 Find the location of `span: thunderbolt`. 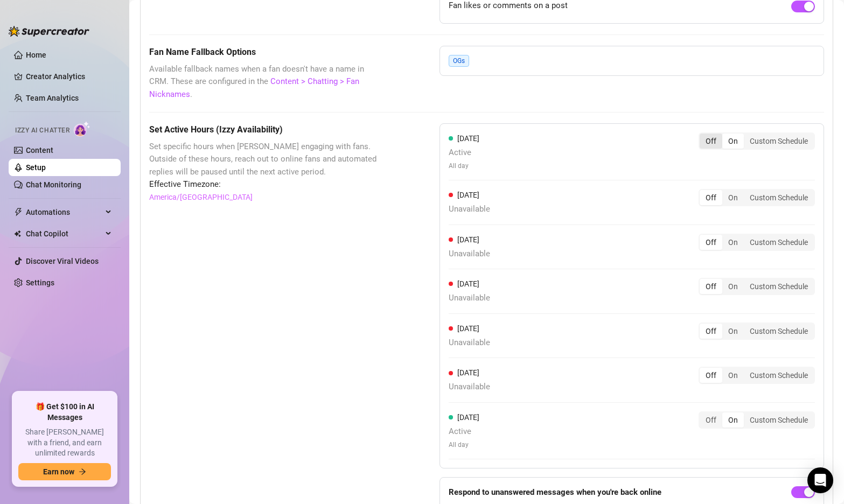

span: thunderbolt is located at coordinates (19, 212).